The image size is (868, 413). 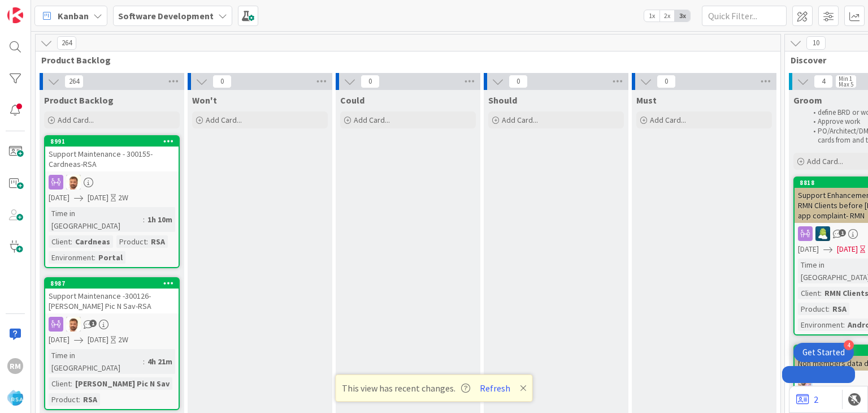 I want to click on span: Groom, so click(x=807, y=100).